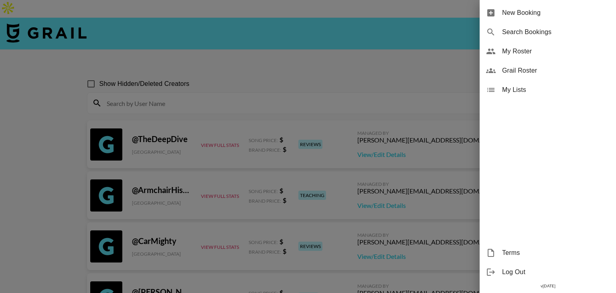 The image size is (616, 293). I want to click on div: Grail Roster, so click(548, 71).